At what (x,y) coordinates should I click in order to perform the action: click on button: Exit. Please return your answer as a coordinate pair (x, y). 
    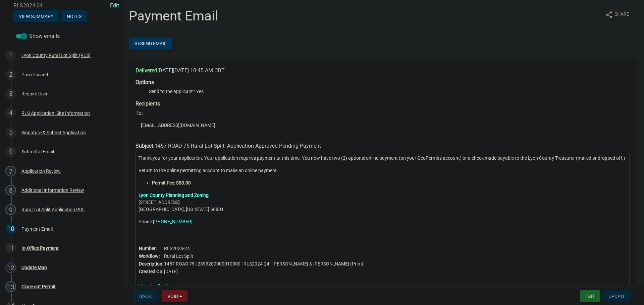
    Looking at the image, I should click on (590, 297).